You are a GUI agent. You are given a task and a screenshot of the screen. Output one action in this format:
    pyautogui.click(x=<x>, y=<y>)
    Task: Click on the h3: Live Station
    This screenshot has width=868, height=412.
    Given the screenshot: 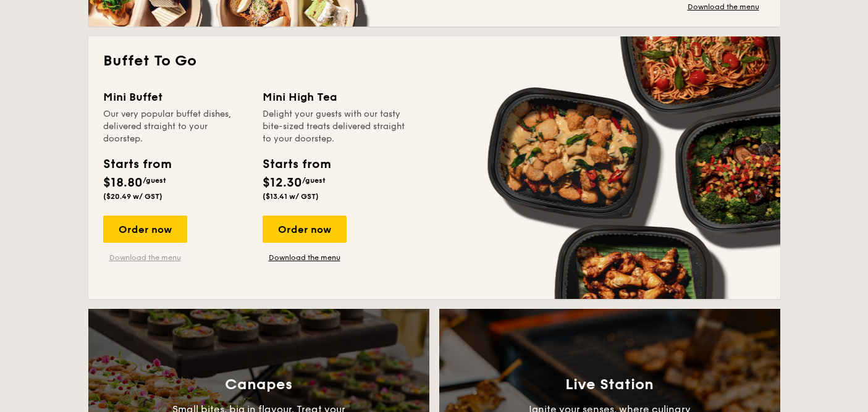 What is the action you would take?
    pyautogui.click(x=609, y=386)
    